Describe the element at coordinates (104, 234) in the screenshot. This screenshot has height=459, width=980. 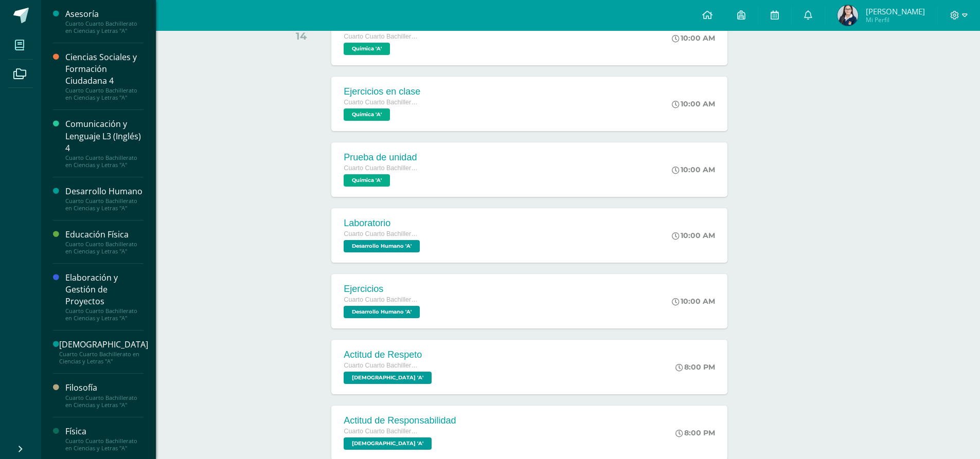
I see `div: Educación Física` at that location.